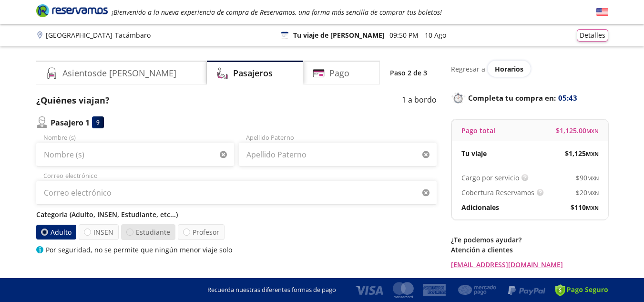  Describe the element at coordinates (56, 232) in the screenshot. I see `label: Adulto` at that location.